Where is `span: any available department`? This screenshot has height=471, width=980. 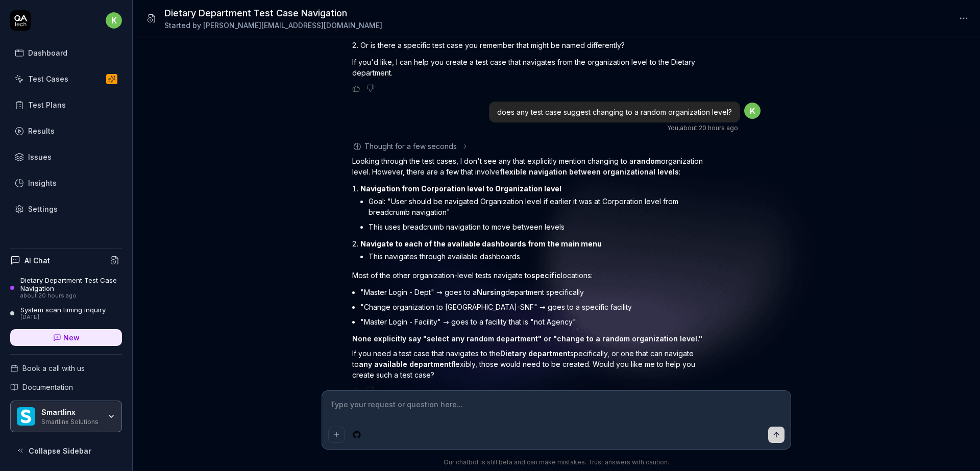
span: any available department is located at coordinates (405, 364).